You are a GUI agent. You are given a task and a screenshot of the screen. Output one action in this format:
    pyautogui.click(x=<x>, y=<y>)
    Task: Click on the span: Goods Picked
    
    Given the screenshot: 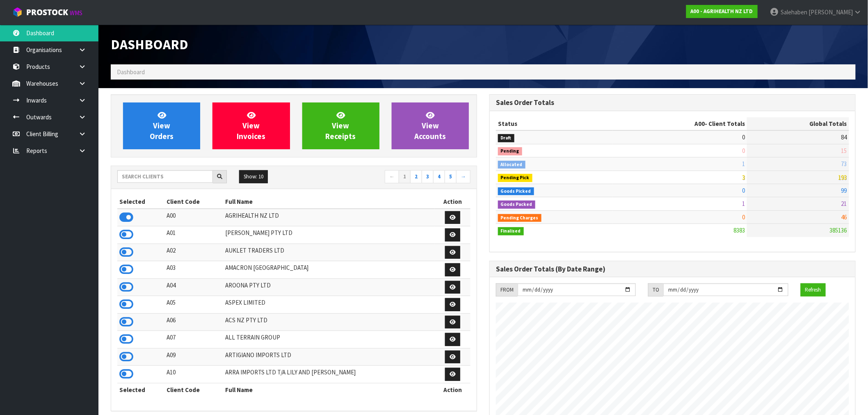 What is the action you would take?
    pyautogui.click(x=516, y=191)
    